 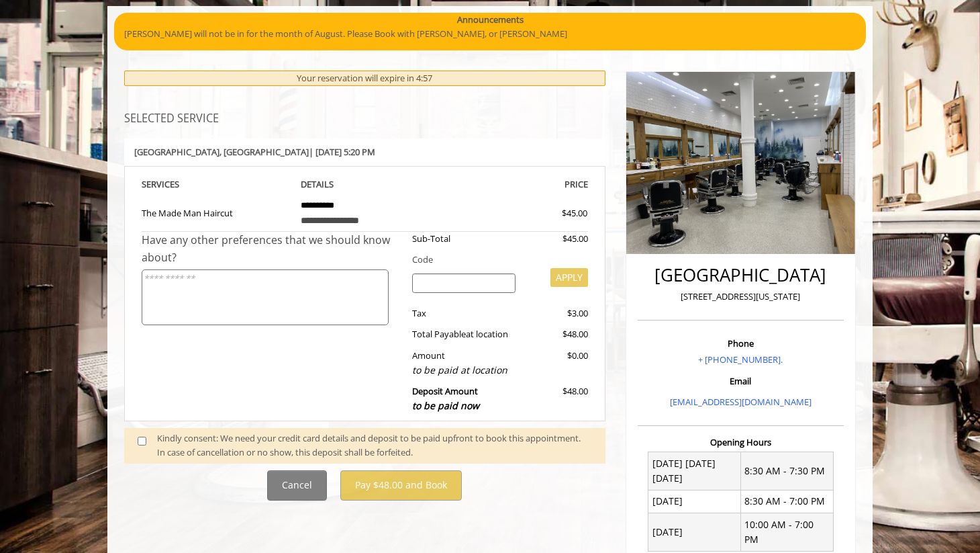 What do you see at coordinates (216, 184) in the screenshot?
I see `th: SERVICE` at bounding box center [216, 184].